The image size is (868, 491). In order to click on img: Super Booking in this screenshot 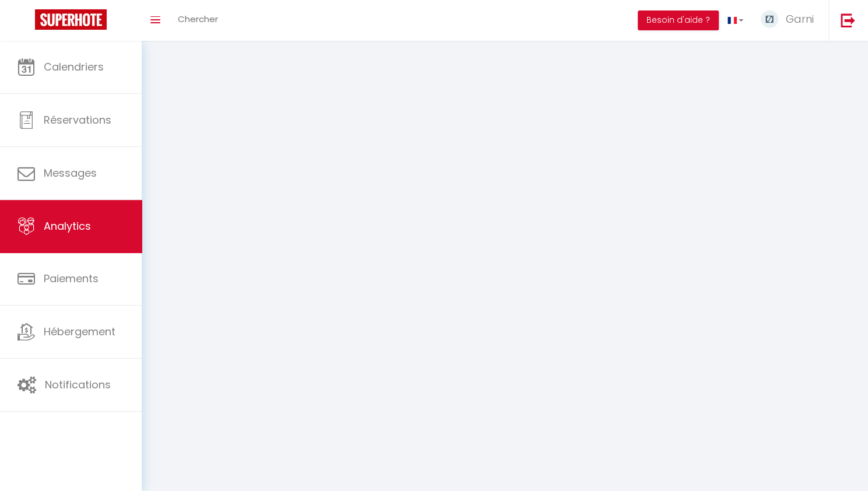, I will do `click(71, 19)`.